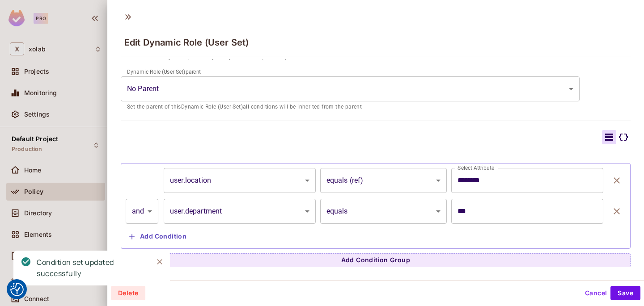 Image resolution: width=644 pixels, height=306 pixels. What do you see at coordinates (625, 293) in the screenshot?
I see `button: Save` at bounding box center [625, 293].